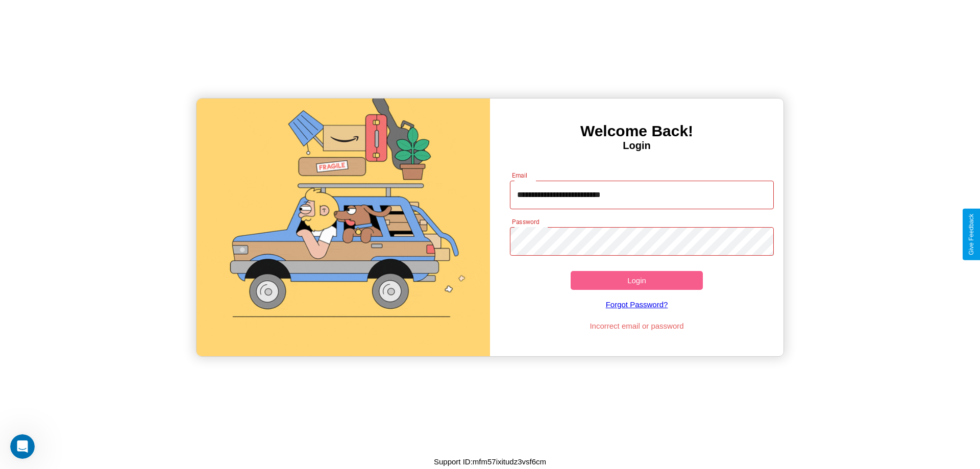 The image size is (980, 469). I want to click on a: Forgot Password?, so click(637, 304).